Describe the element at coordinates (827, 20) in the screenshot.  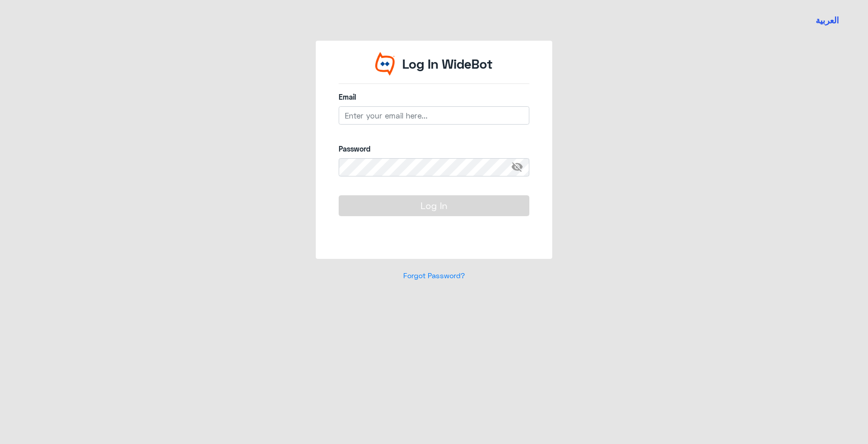
I see `button: العربية` at that location.